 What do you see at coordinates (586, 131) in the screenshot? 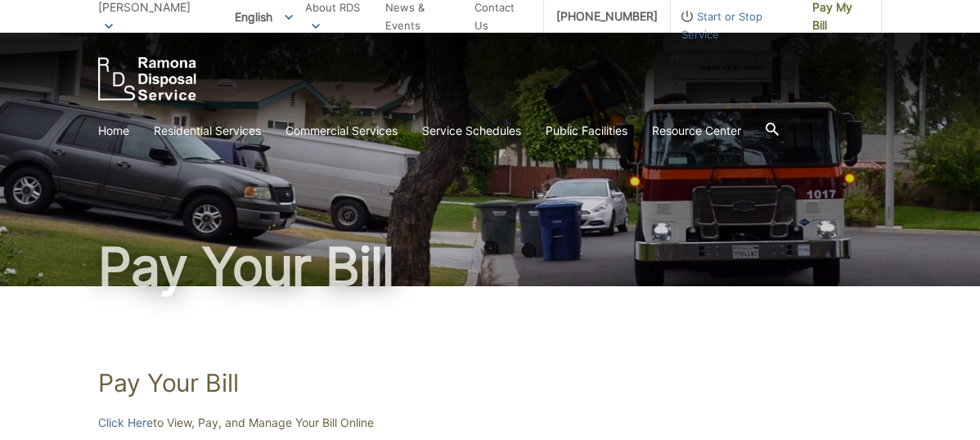
I see `a: Public Facilities` at bounding box center [586, 131].